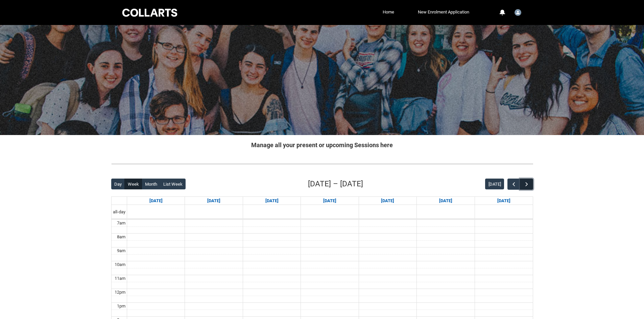  What do you see at coordinates (387, 201) in the screenshot?
I see `a: Go to September 11, 2025` at bounding box center [387, 201].